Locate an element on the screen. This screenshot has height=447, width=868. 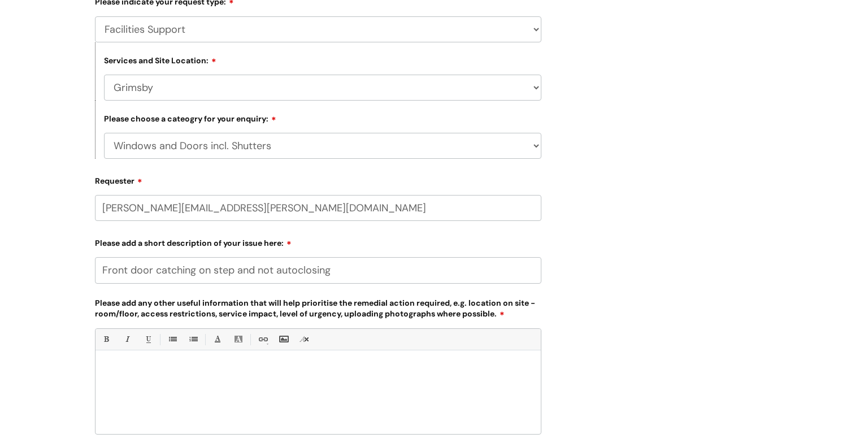
a: • Unordered List (Ctrl-Shift-7) is located at coordinates (172, 340).